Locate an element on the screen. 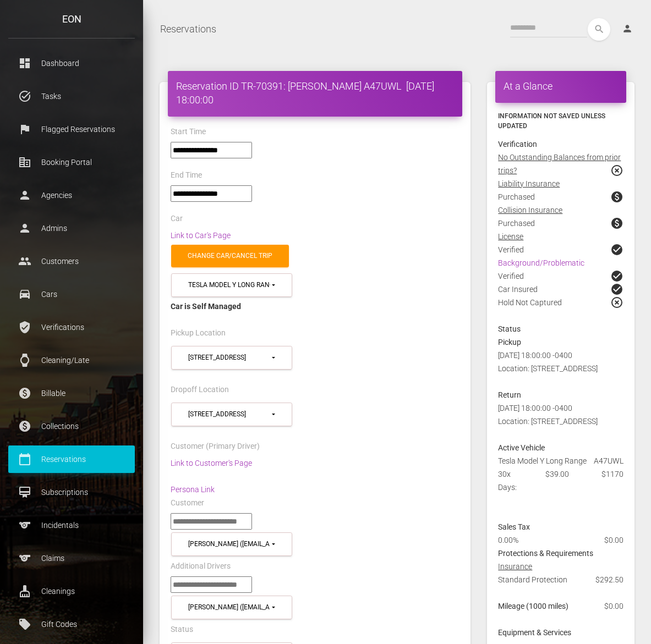 This screenshot has height=644, width=651. a: Reservations is located at coordinates (189, 29).